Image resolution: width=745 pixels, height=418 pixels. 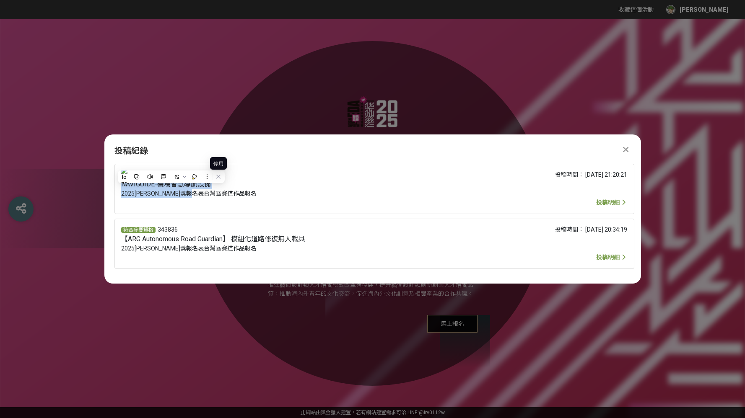 I want to click on span: 馬上報名, so click(x=452, y=324).